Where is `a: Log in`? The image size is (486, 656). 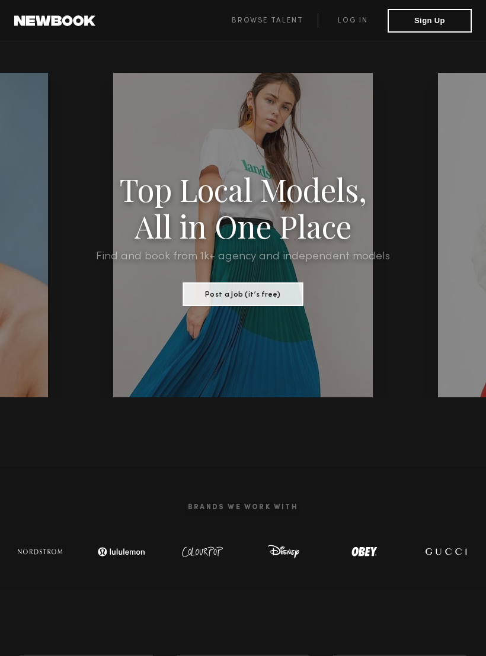 a: Log in is located at coordinates (352, 21).